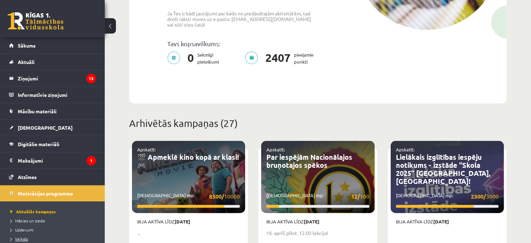  What do you see at coordinates (22, 230) in the screenshot?
I see `span: Uzdevumi` at bounding box center [22, 230].